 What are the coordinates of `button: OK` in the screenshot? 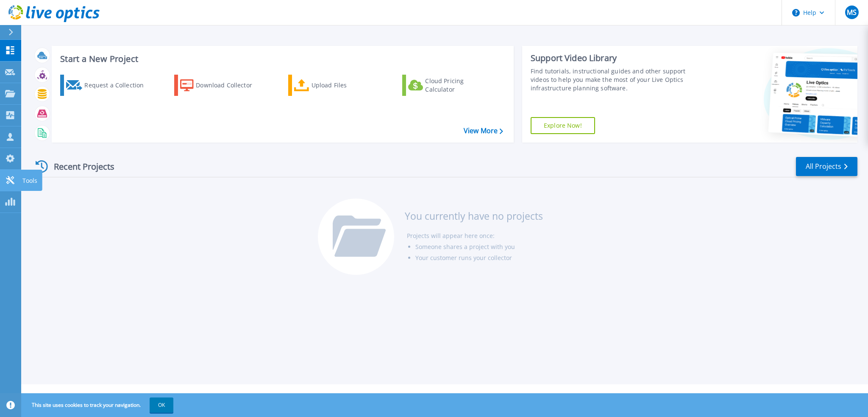 It's located at (161, 405).